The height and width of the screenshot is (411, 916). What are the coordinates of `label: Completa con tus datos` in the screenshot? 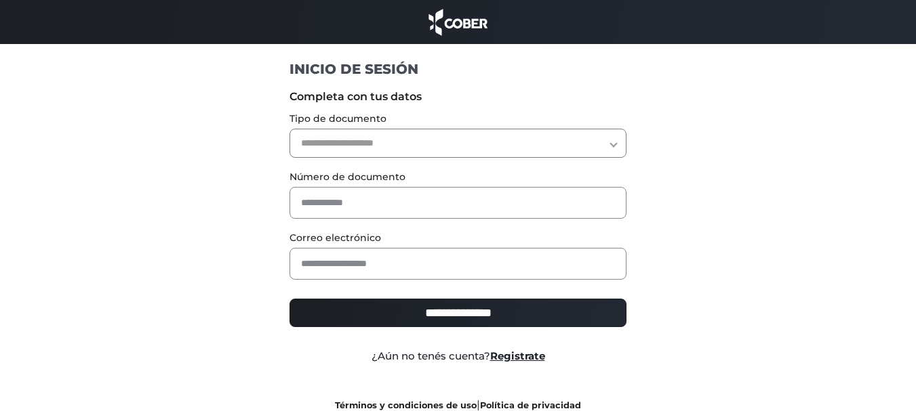 It's located at (458, 97).